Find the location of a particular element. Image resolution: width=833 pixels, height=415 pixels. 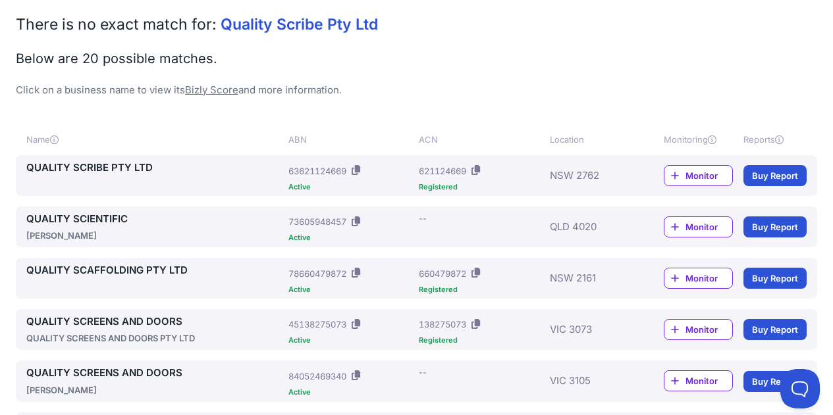

div: 621124669 is located at coordinates (442, 171).